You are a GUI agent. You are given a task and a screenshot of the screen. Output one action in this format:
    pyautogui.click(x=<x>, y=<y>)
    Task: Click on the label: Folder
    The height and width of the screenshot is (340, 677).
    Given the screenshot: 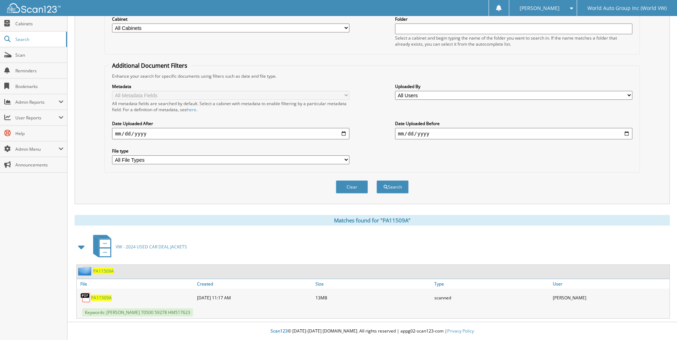 What is the action you would take?
    pyautogui.click(x=514, y=19)
    